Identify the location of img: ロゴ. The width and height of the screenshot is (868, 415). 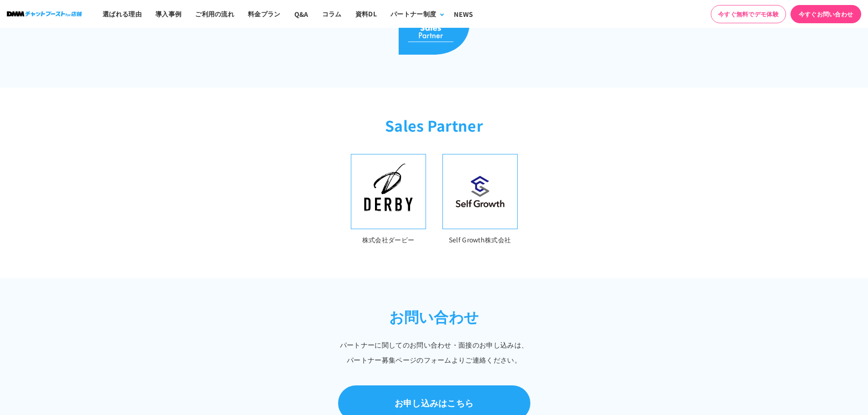
(44, 14).